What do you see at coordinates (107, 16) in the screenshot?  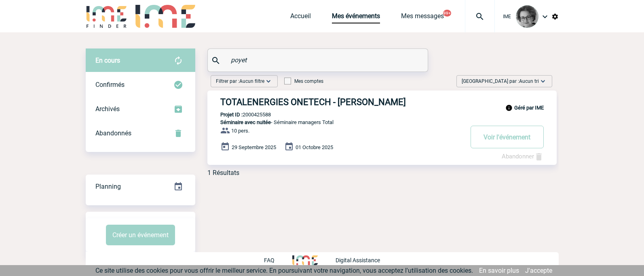 I see `img: IME-Finder` at bounding box center [107, 16].